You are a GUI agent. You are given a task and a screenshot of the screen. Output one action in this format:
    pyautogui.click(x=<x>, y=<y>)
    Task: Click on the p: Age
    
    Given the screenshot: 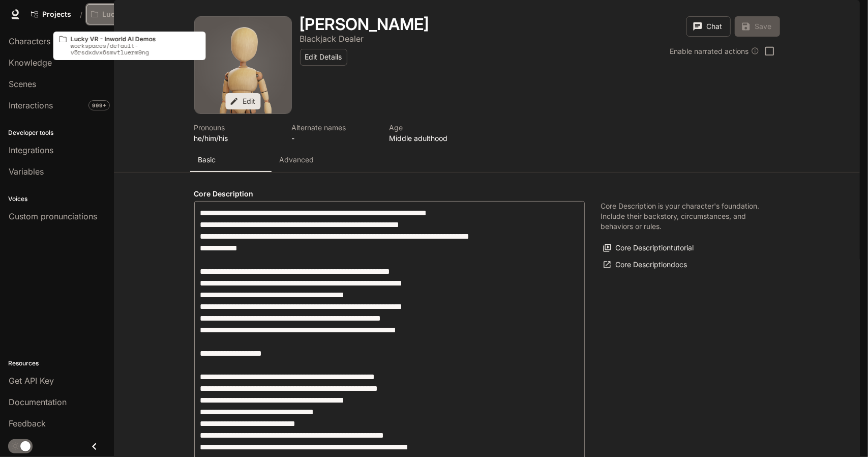 What is the action you would take?
    pyautogui.click(x=432, y=127)
    